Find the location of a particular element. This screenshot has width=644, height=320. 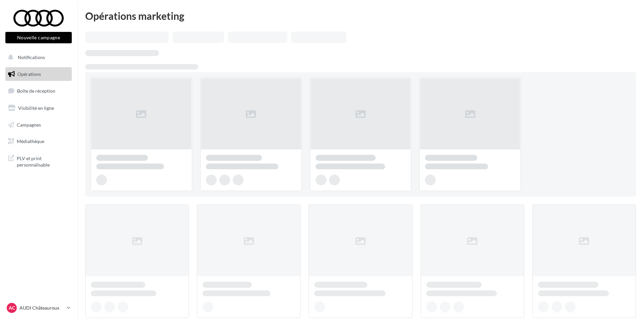

a: Médiathèque is located at coordinates (38, 141).